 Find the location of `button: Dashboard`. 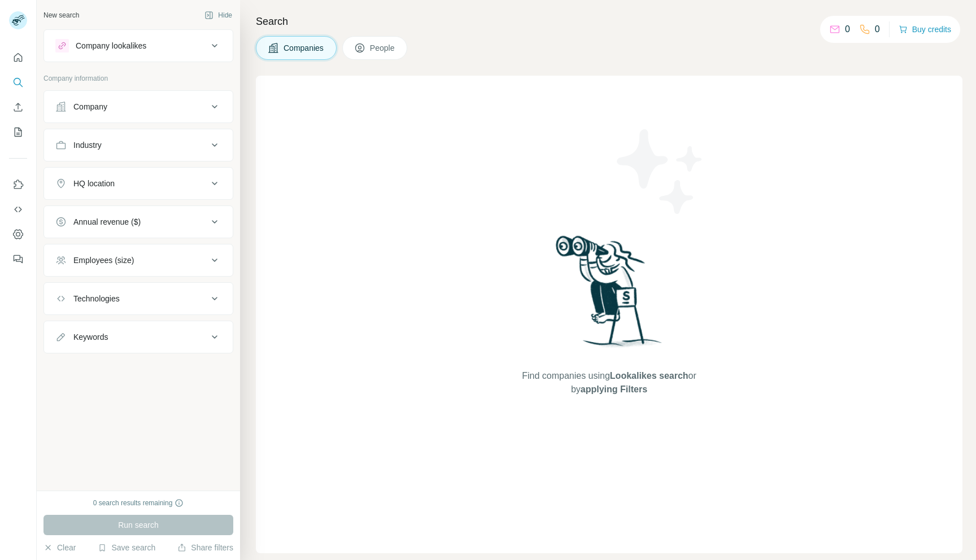

button: Dashboard is located at coordinates (18, 235).